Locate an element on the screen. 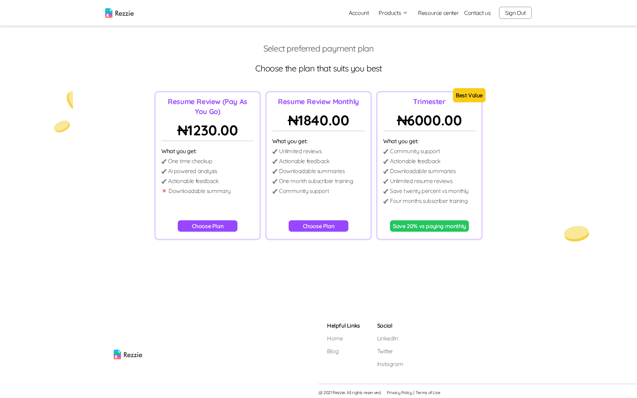  a: Instagram is located at coordinates (390, 364).